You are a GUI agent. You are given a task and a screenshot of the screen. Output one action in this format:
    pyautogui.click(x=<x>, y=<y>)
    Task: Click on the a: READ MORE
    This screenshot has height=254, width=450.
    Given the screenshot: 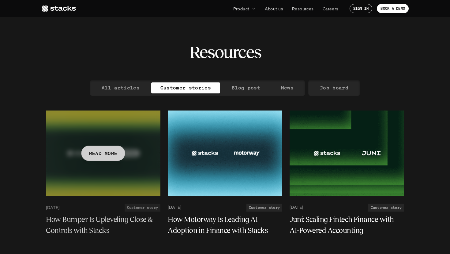 What is the action you would take?
    pyautogui.click(x=103, y=154)
    